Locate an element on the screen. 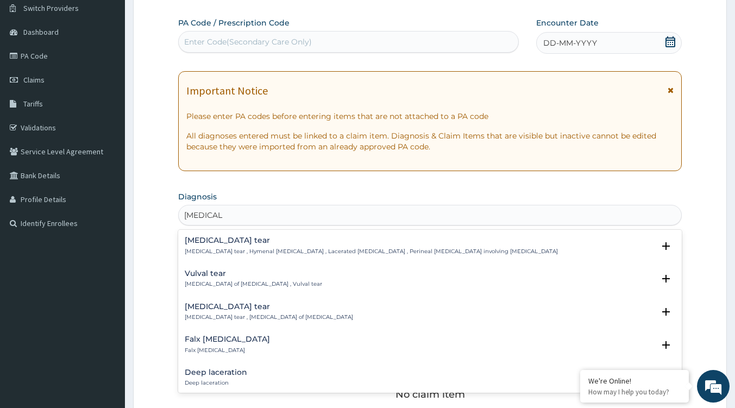 The image size is (735, 408). span: DD-MM-YYYY is located at coordinates (570, 43).